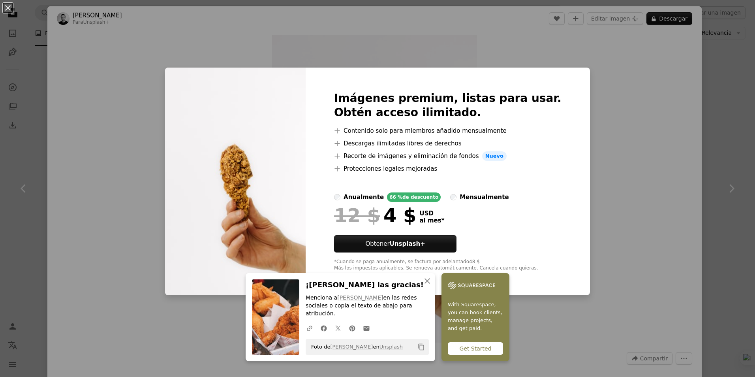  Describe the element at coordinates (375, 215) in the screenshot. I see `div: 4 $` at that location.